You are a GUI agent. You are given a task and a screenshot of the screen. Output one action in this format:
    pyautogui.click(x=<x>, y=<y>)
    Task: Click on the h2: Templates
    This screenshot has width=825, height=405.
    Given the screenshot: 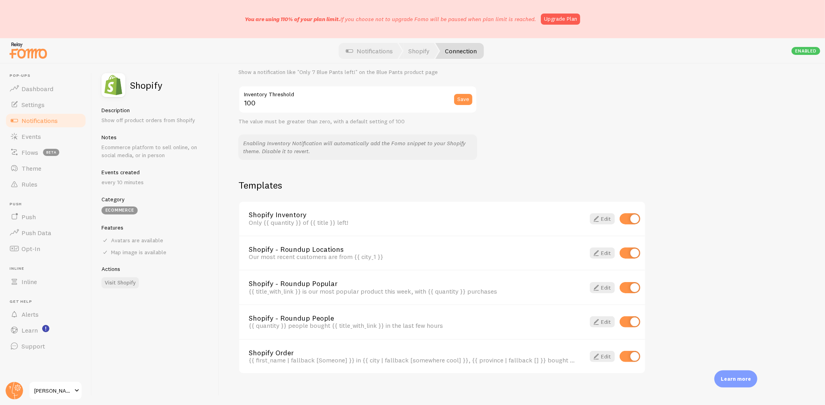 What is the action you would take?
    pyautogui.click(x=442, y=185)
    